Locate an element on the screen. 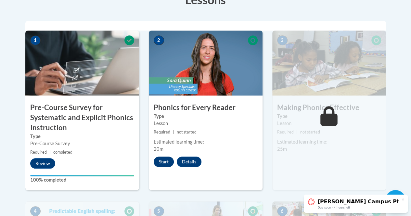 The height and width of the screenshot is (216, 411). button: Start is located at coordinates (164, 162).